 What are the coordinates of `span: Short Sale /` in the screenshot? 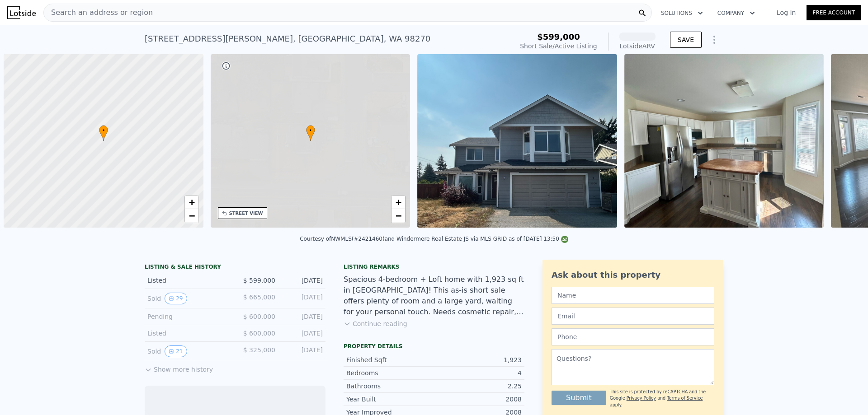 It's located at (537, 46).